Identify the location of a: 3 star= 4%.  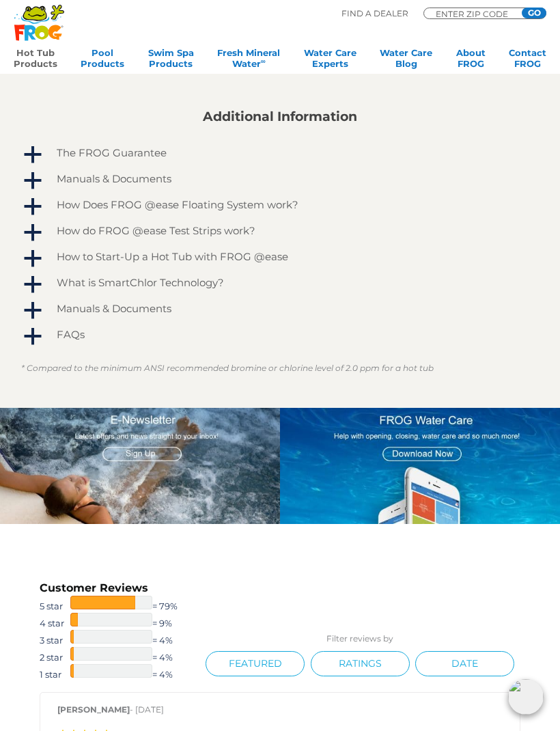
(119, 638).